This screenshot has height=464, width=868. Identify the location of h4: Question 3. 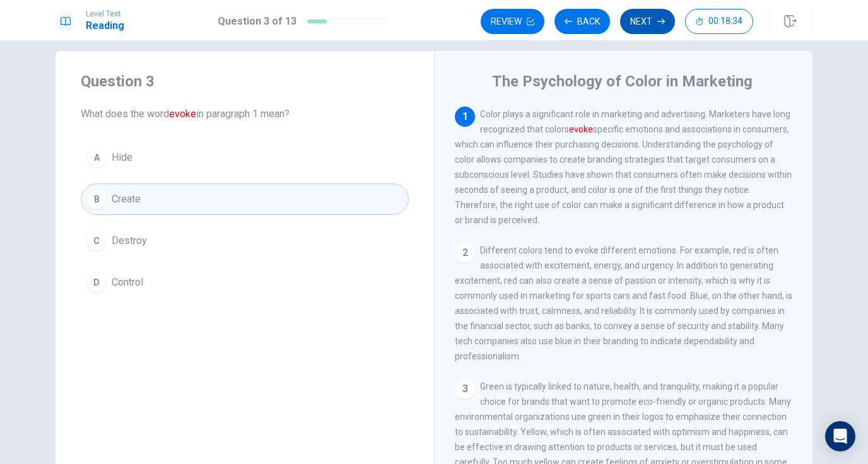
(244, 81).